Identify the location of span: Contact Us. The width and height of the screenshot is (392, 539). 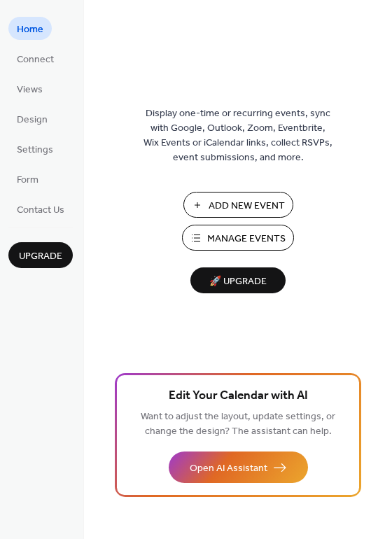
(41, 210).